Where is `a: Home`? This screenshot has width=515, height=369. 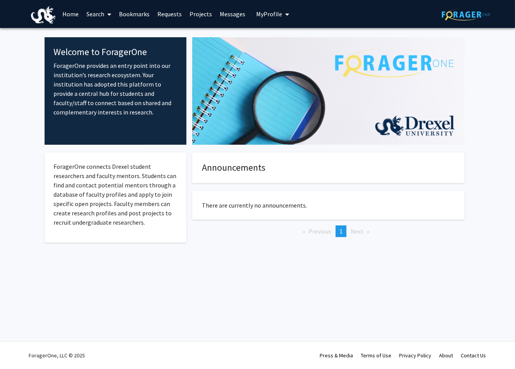
a: Home is located at coordinates (71, 14).